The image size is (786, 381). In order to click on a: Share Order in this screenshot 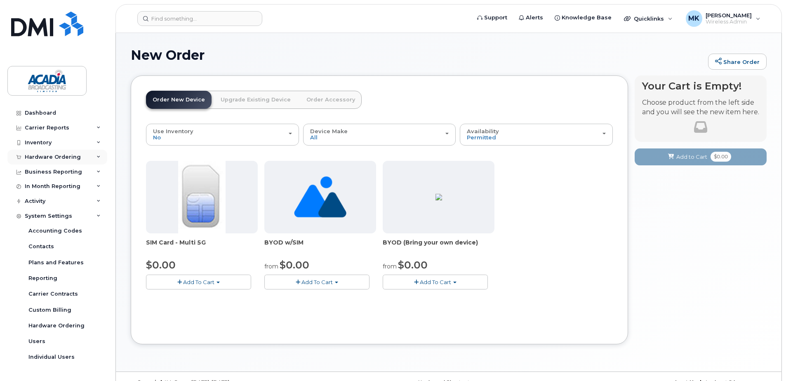, I will do `click(738, 62)`.